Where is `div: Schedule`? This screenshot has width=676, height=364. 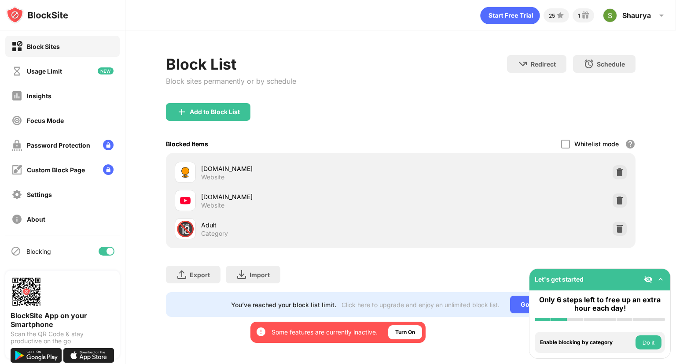 div: Schedule is located at coordinates (611, 64).